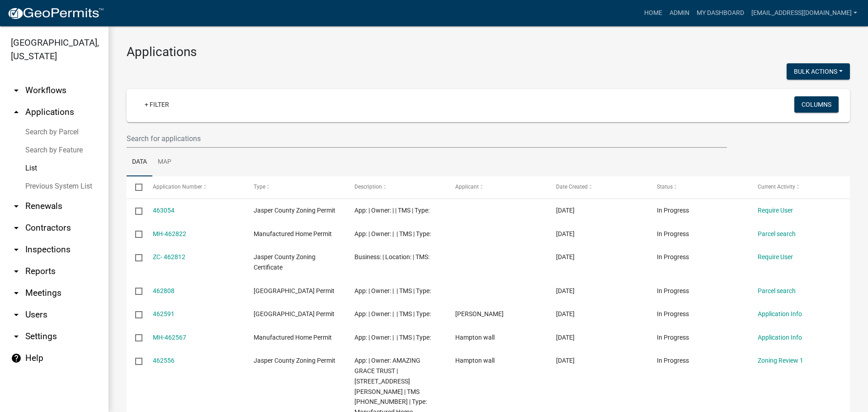 The width and height of the screenshot is (868, 412). I want to click on datatable-header-cell: Applicant, so click(497, 187).